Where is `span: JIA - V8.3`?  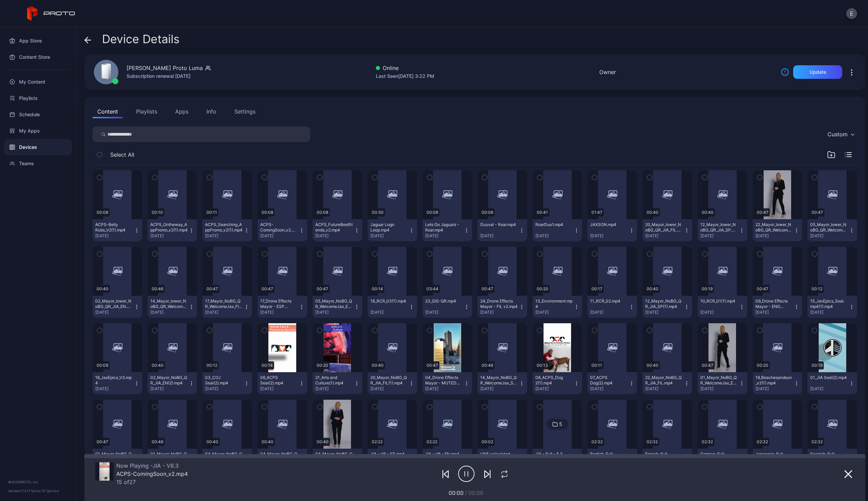 span: JIA - V8.3 is located at coordinates (164, 466).